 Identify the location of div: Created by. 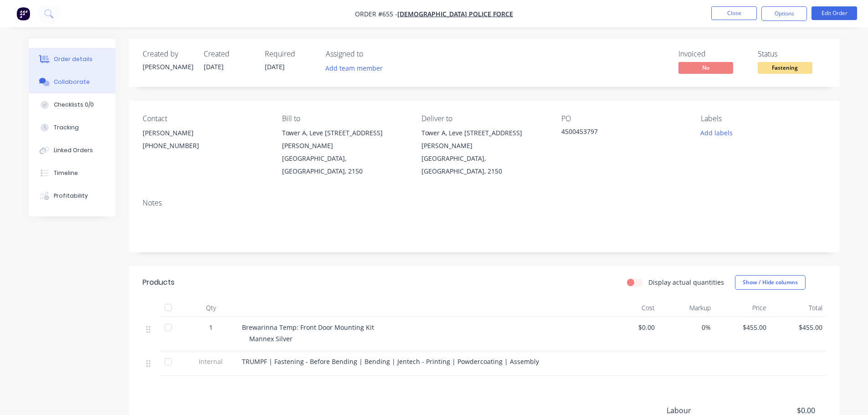
(167, 54).